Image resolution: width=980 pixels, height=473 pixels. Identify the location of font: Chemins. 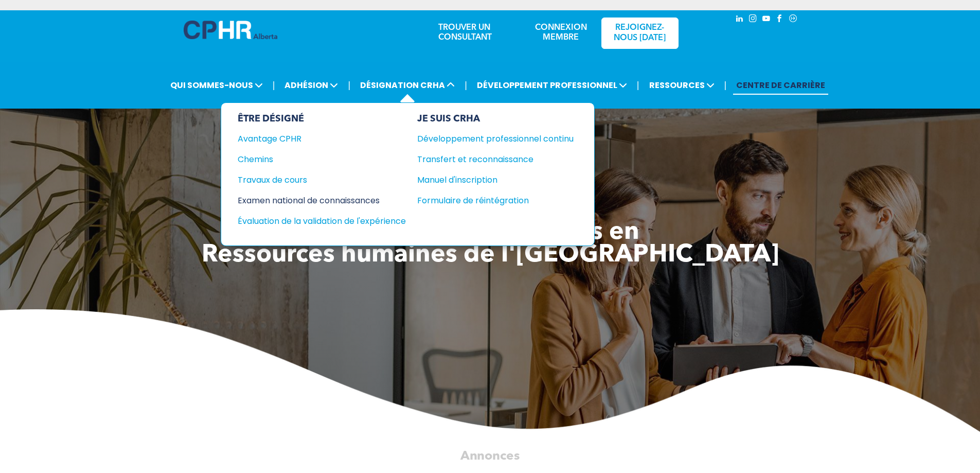
(255, 159).